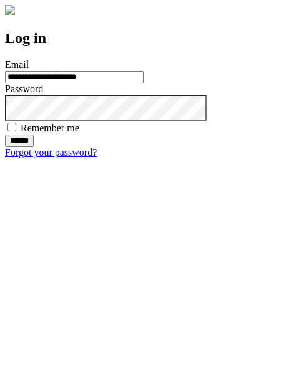 This screenshot has width=281, height=375. I want to click on label: Password, so click(24, 89).